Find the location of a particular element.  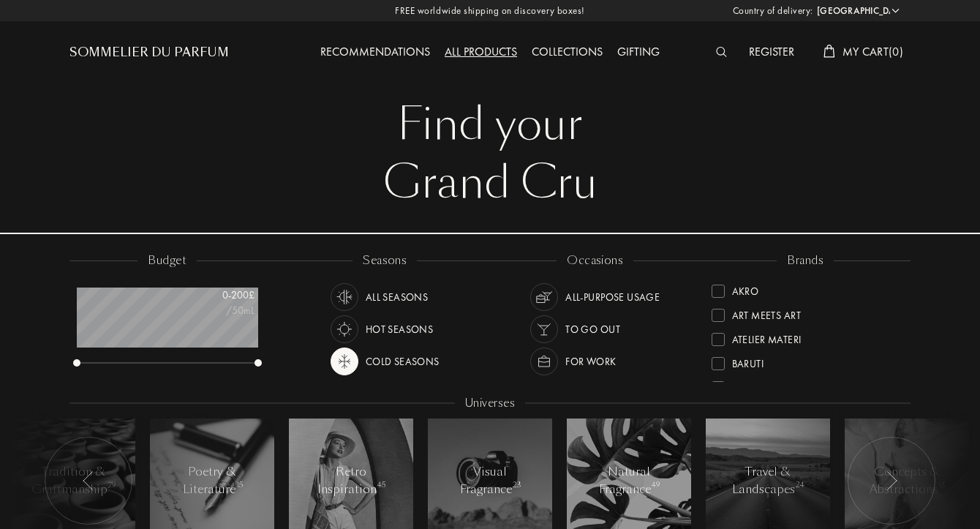

div: Atelier Materi is located at coordinates (767, 337).